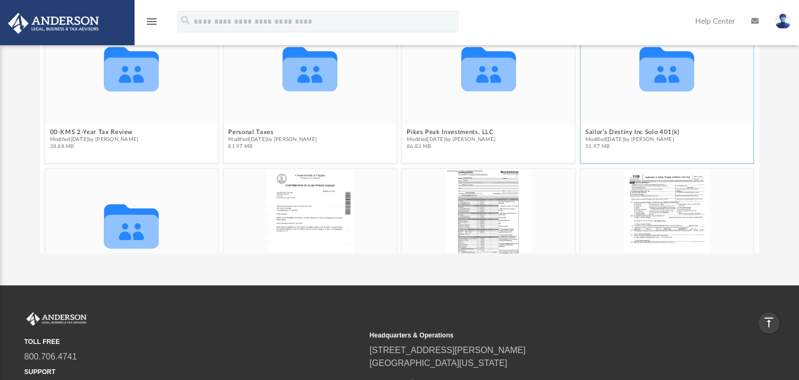 The height and width of the screenshot is (380, 799). I want to click on button: 00-KMS 2-Year Tax Review, so click(94, 132).